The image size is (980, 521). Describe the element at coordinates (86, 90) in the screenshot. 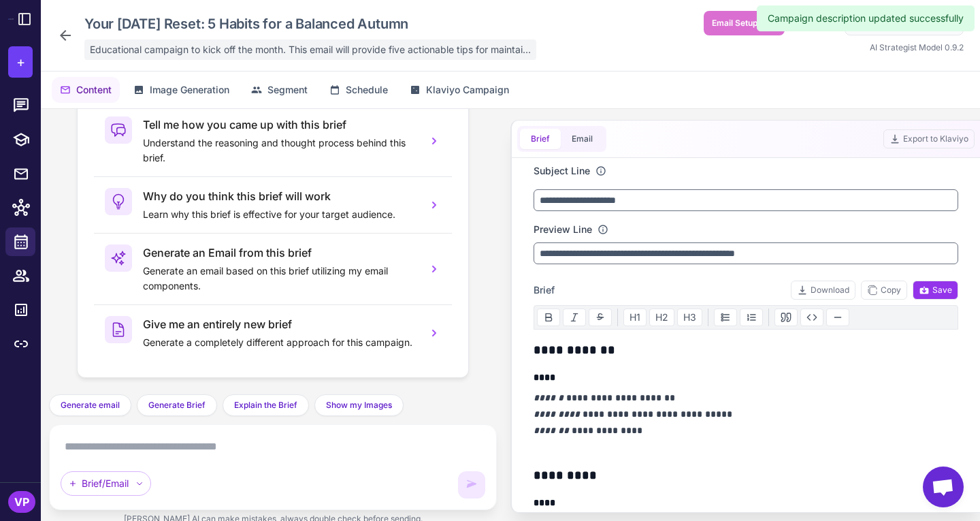

I see `button: Content` at that location.